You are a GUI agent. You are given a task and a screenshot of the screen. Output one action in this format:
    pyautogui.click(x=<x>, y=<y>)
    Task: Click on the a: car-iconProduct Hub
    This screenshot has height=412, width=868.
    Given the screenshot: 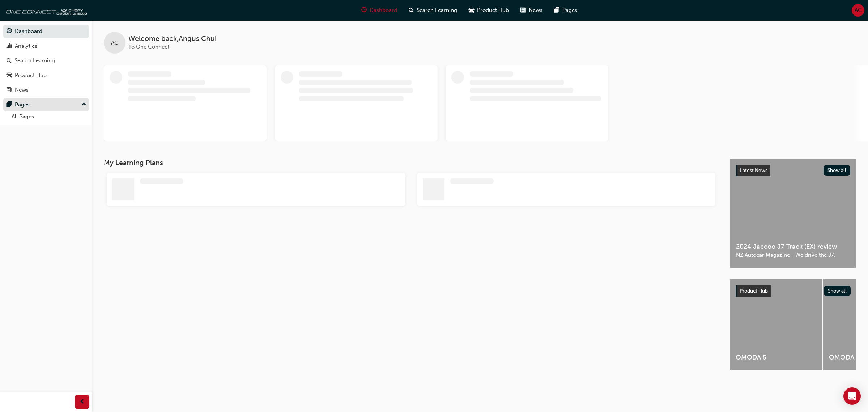 What is the action you would take?
    pyautogui.click(x=488, y=10)
    